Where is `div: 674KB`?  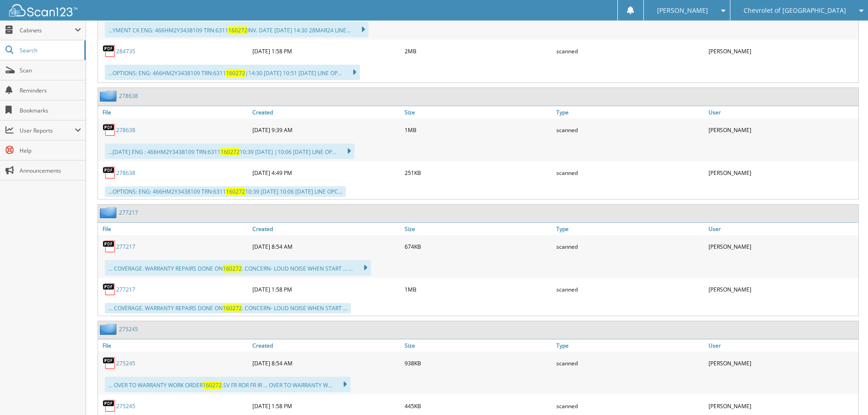 div: 674KB is located at coordinates (479, 246).